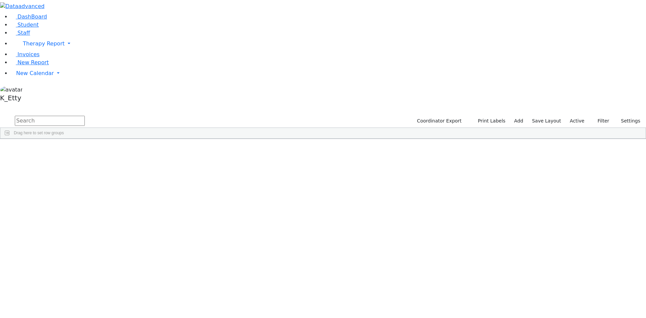 This screenshot has height=318, width=646. Describe the element at coordinates (33, 62) in the screenshot. I see `span: New Report` at that location.